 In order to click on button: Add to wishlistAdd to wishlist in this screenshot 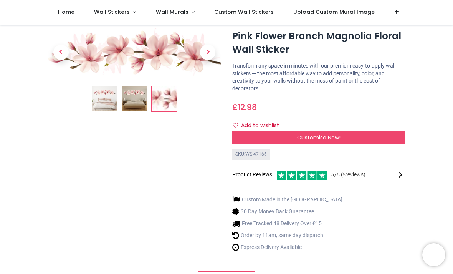, I will do `click(259, 126)`.